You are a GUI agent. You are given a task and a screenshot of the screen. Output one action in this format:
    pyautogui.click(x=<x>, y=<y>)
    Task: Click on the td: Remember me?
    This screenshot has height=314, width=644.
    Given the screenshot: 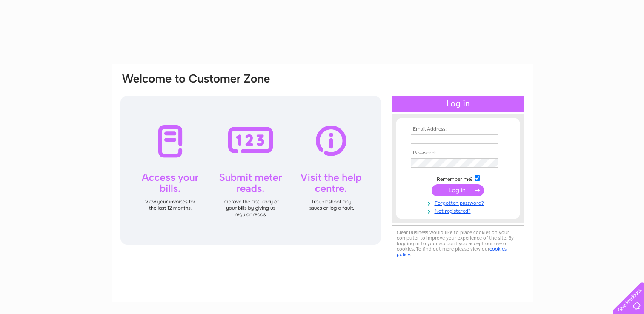 What is the action you would take?
    pyautogui.click(x=458, y=178)
    